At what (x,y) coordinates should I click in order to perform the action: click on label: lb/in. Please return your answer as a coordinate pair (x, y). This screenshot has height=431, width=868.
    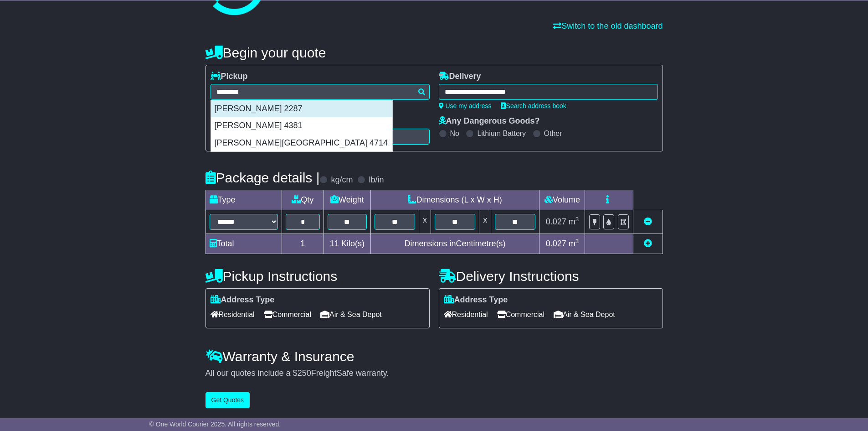
    Looking at the image, I should click on (376, 180).